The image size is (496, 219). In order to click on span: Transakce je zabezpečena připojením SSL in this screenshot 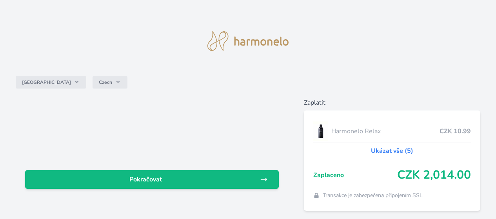, I will do `click(373, 196)`.